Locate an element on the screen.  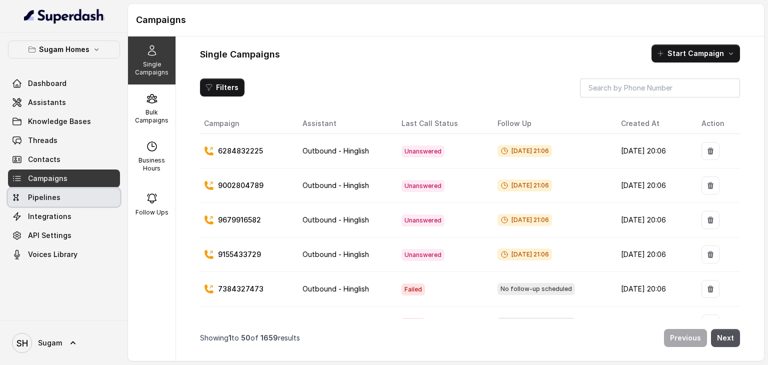
th: Assistant is located at coordinates (344, 124).